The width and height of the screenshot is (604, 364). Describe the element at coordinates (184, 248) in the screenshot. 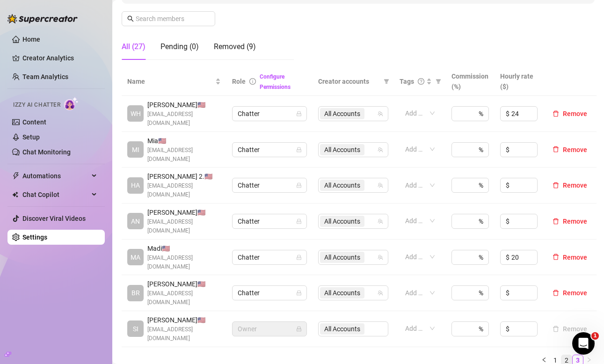

I see `span: Madi 🇺🇸` at that location.